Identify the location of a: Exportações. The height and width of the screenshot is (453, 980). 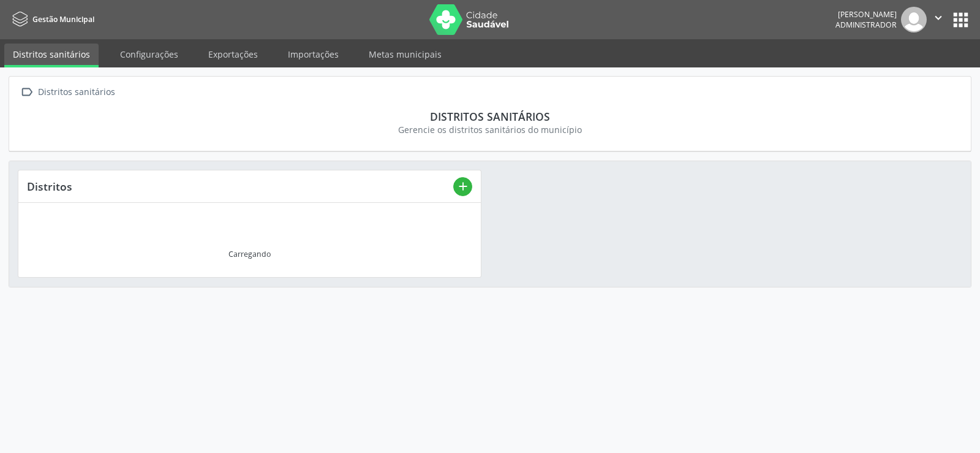
(233, 54).